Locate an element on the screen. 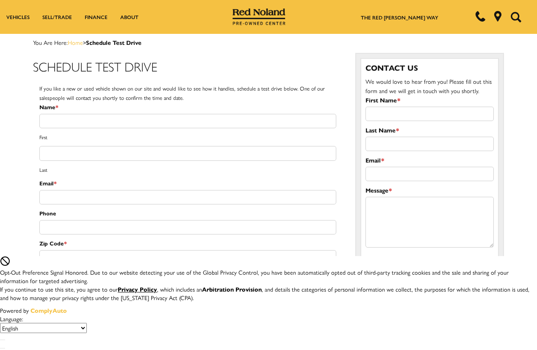  strong: Schedule Test Drive is located at coordinates (113, 42).